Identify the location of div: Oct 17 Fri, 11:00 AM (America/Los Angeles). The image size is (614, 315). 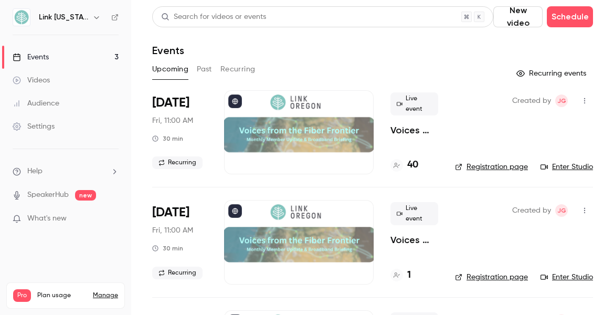
(179, 242).